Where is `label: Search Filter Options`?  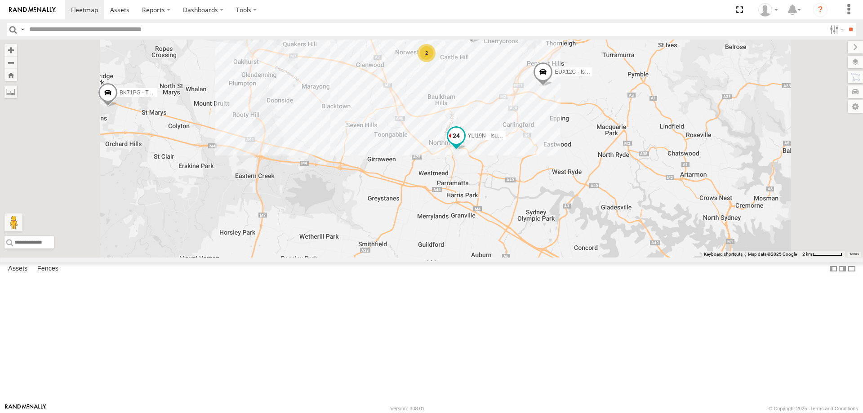 label: Search Filter Options is located at coordinates (836, 29).